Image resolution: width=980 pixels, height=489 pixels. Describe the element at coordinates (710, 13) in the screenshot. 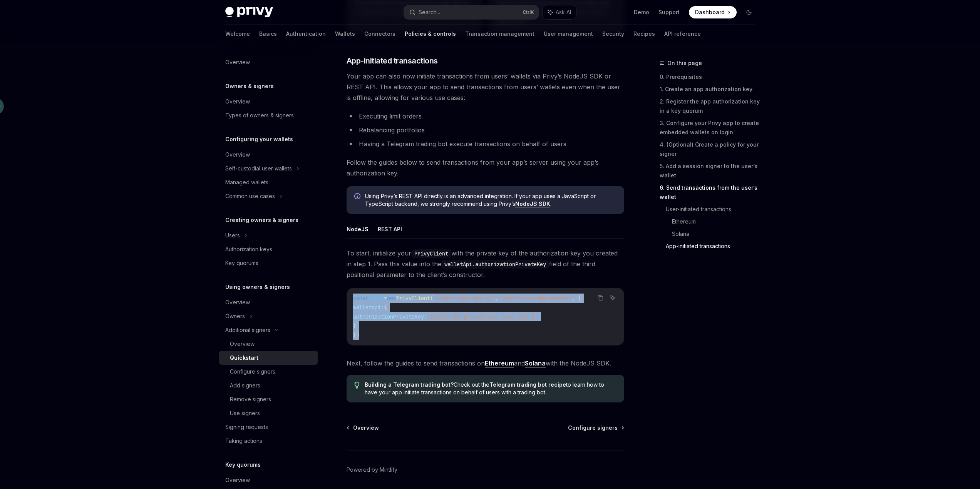

I see `span: Dashboard` at that location.